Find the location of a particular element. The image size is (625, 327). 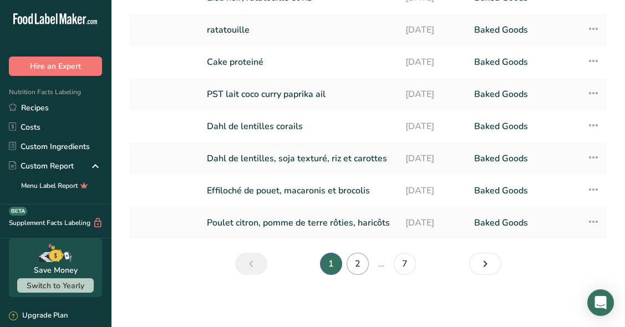

a: PST lait coco curry paprika ail is located at coordinates (299, 94).